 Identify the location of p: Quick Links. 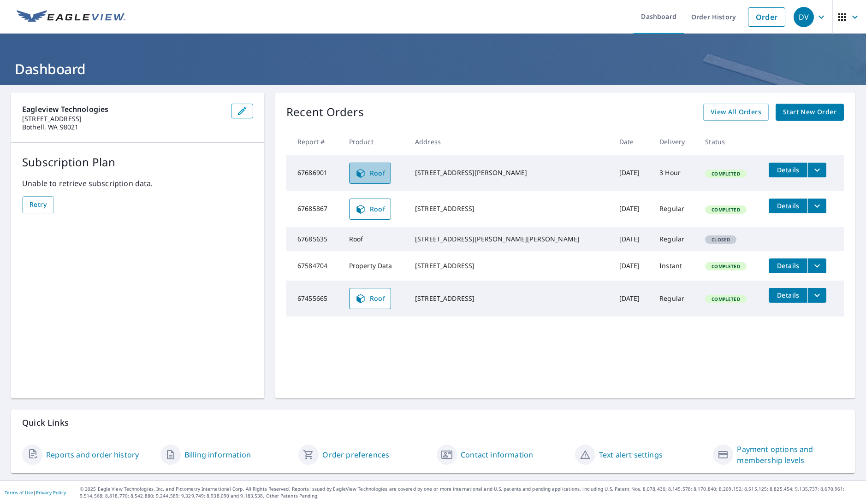
(433, 423).